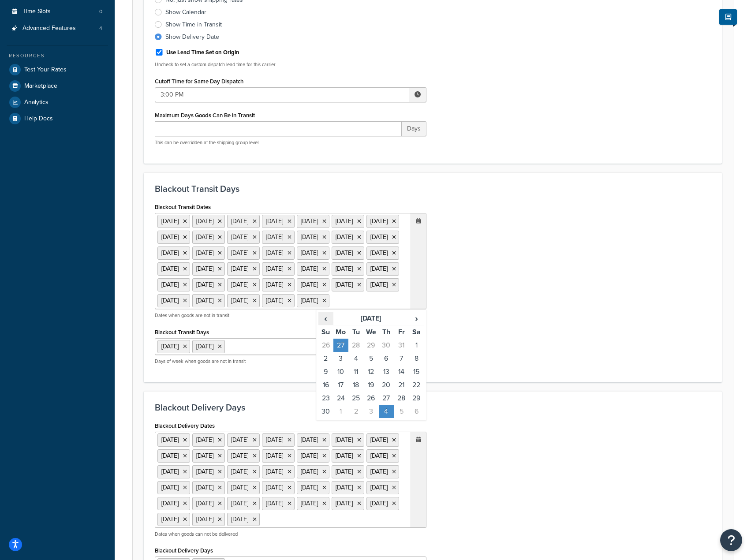 The height and width of the screenshot is (560, 751). I want to click on th: We, so click(371, 332).